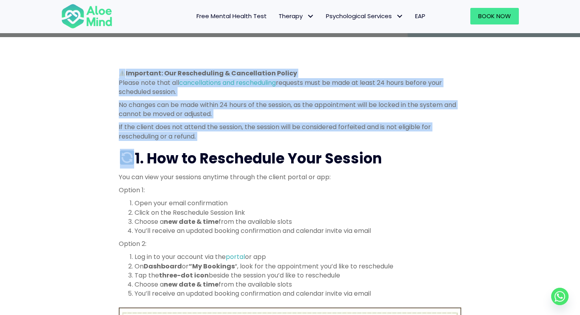 The height and width of the screenshot is (315, 580). What do you see at coordinates (208, 73) in the screenshot?
I see `strong: Important: Our Rescheduling & Cancellation Policy` at bounding box center [208, 73].